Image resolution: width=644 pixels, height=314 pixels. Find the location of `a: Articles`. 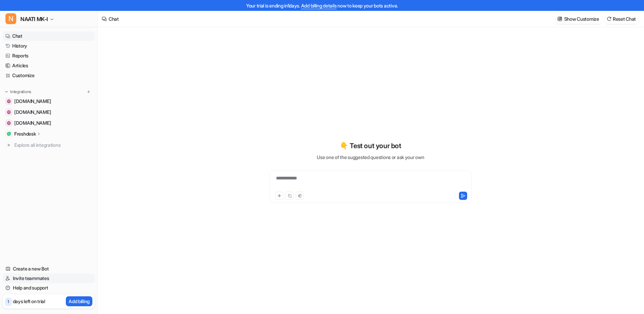

a: Articles is located at coordinates (49, 66).